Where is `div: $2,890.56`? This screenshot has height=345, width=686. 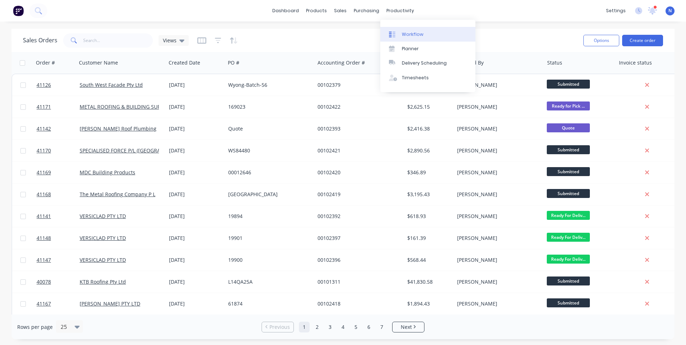 div: $2,890.56 is located at coordinates (428, 151).